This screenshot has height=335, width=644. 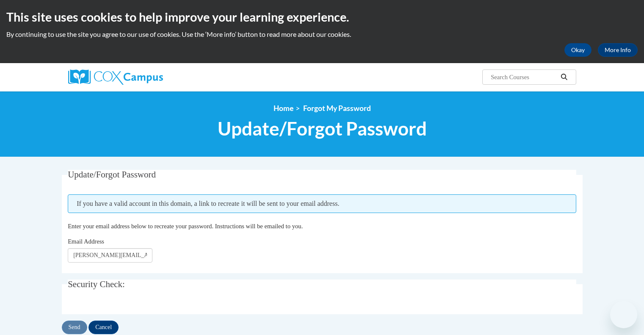 I want to click on span: Security Check:, so click(x=96, y=284).